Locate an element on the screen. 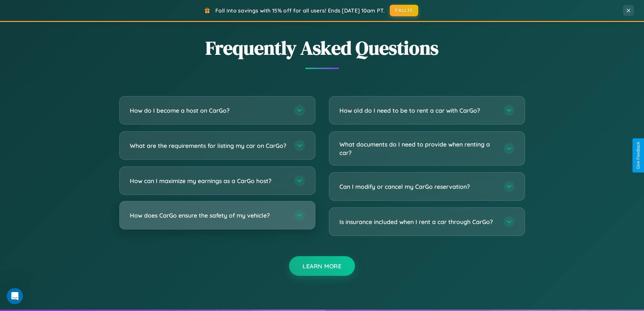 The width and height of the screenshot is (644, 311). div: Give Feedback is located at coordinates (638, 155).